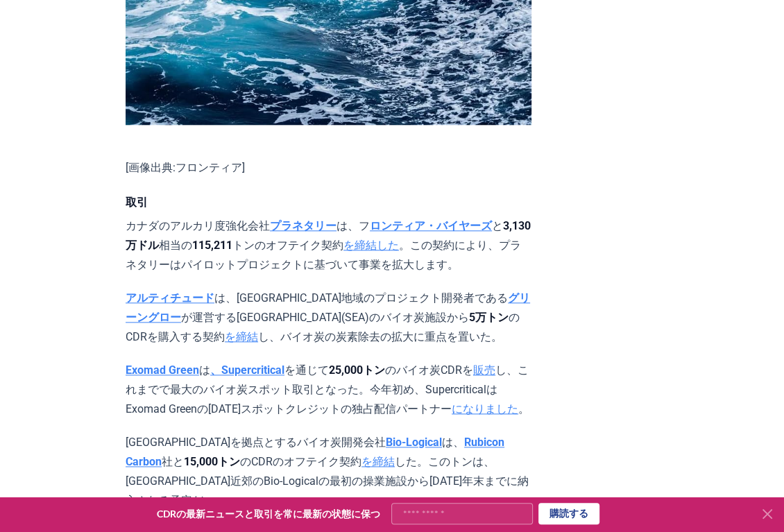 This screenshot has height=532, width=784. What do you see at coordinates (485, 409) in the screenshot?
I see `a: になりました` at bounding box center [485, 409].